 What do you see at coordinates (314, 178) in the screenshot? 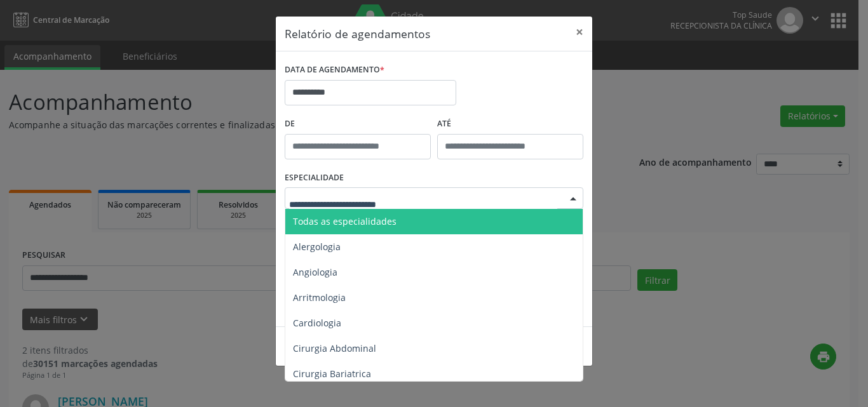
I see `label: ESPECIALIDADE` at bounding box center [314, 178].